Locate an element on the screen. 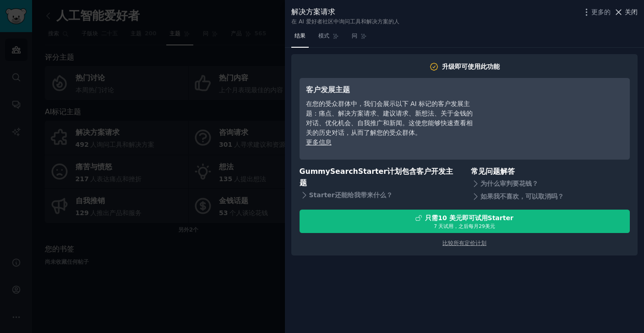  font: 即可试用 is located at coordinates (475, 218).